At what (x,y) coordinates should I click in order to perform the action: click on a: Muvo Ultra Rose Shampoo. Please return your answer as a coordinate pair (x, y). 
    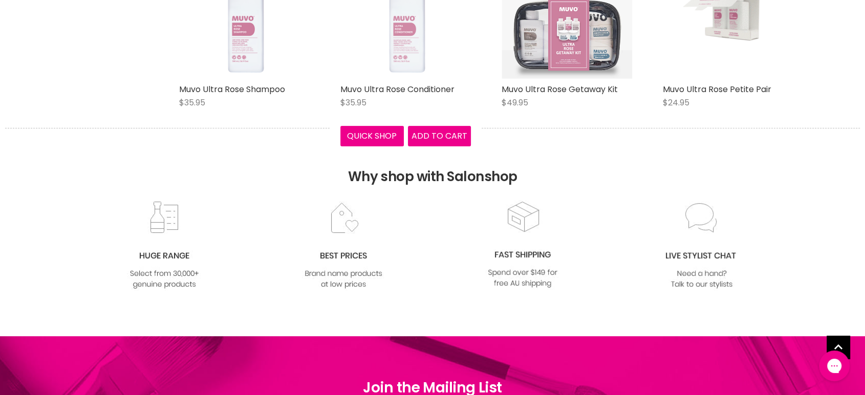
    Looking at the image, I should click on (232, 89).